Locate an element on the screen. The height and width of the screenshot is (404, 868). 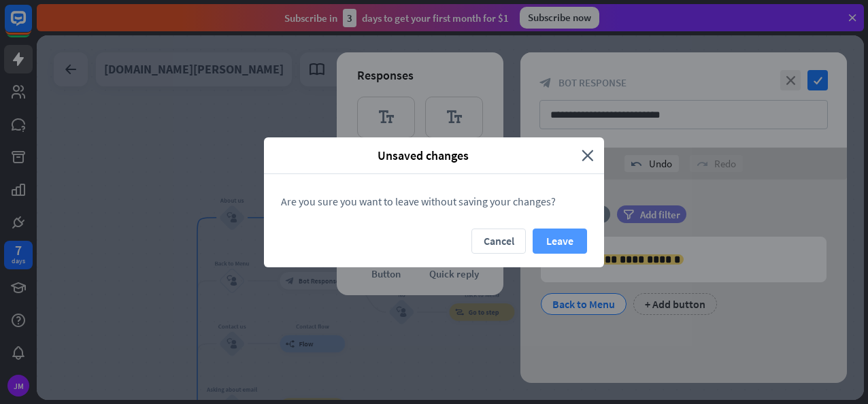
i: close is located at coordinates (588, 155).